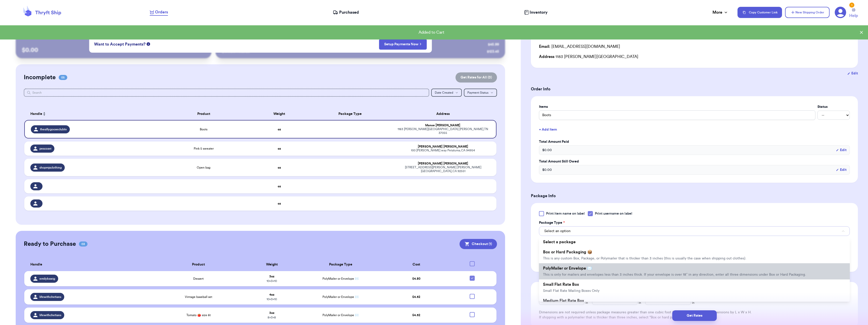 Image resolution: width=868 pixels, height=325 pixels. I want to click on span: Small Flat Rate Box, so click(561, 284).